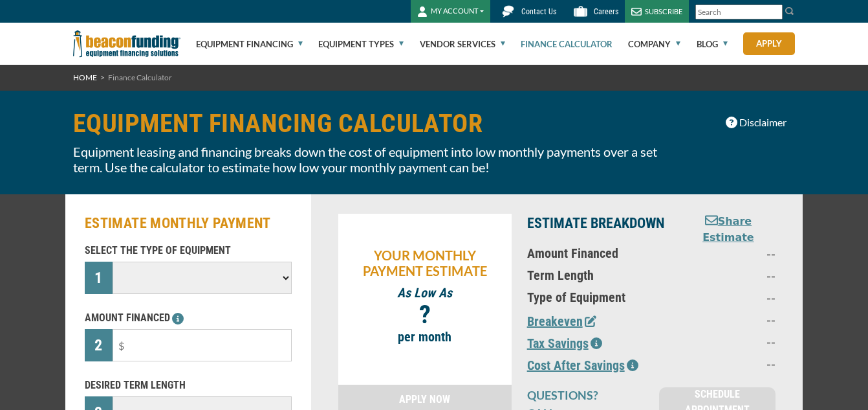 The image size is (868, 410). I want to click on input: Search, so click(738, 12).